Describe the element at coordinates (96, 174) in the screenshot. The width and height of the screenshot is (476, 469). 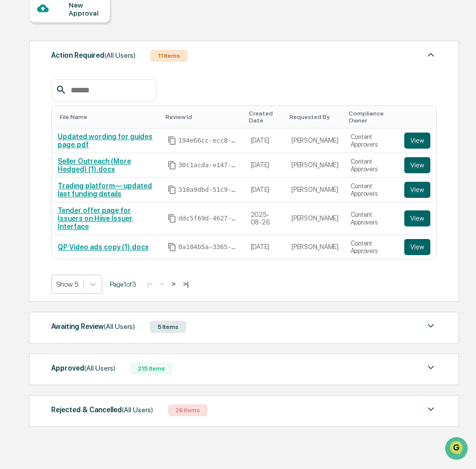
I see `a: Powered byPylon` at that location.